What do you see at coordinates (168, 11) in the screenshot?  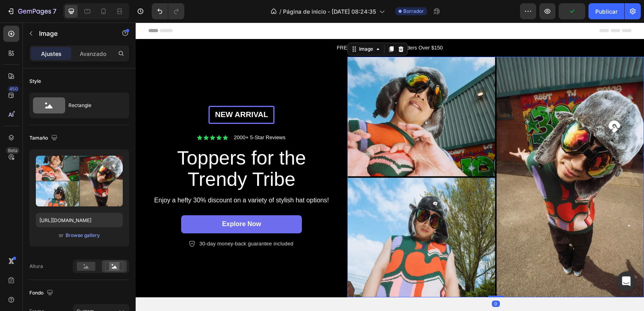 I see `div: Deshacer/Rehacer` at bounding box center [168, 11].